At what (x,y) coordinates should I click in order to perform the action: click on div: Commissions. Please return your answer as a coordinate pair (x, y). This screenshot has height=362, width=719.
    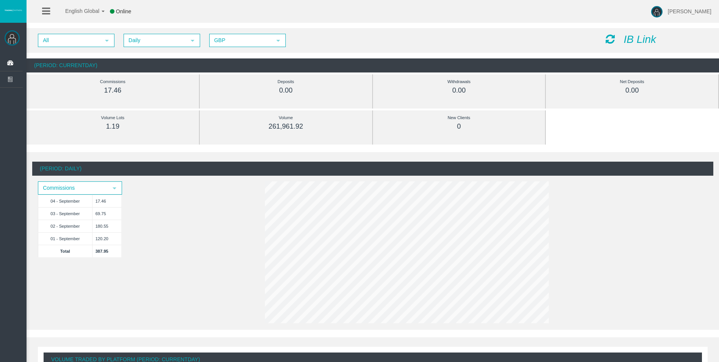
    Looking at the image, I should click on (113, 82).